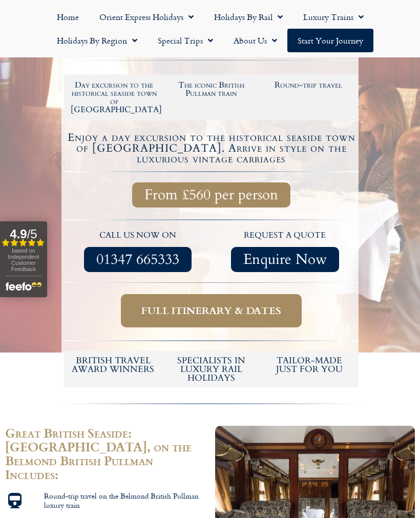 The width and height of the screenshot is (420, 518). I want to click on a: Start your Journey, so click(331, 40).